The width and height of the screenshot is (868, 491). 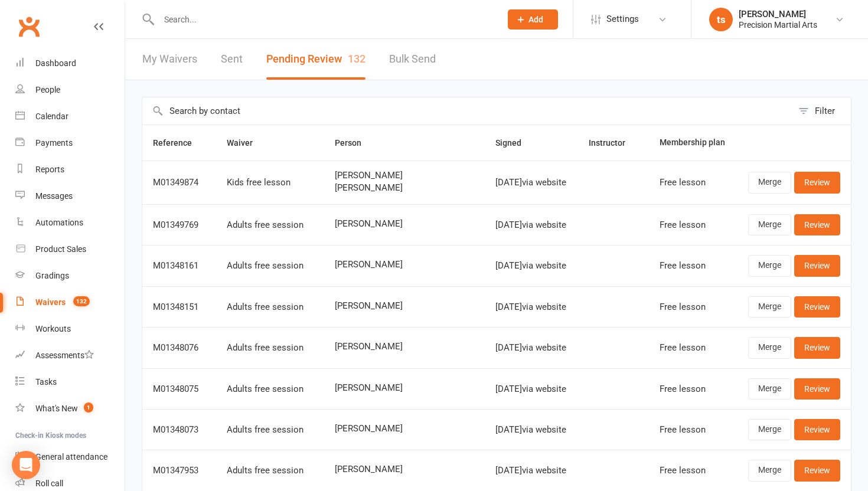 What do you see at coordinates (29, 27) in the screenshot?
I see `a: Clubworx` at bounding box center [29, 27].